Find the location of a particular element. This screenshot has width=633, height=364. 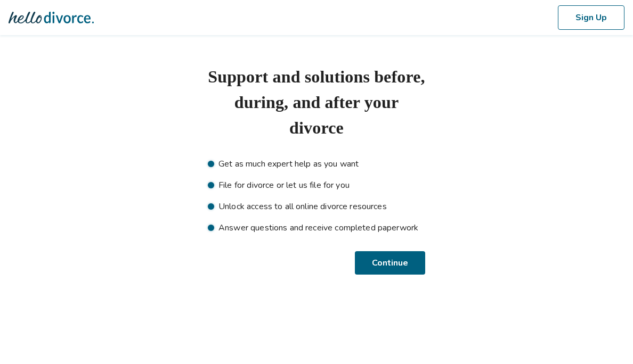

li: Get as much expert help as you want is located at coordinates (316, 164).